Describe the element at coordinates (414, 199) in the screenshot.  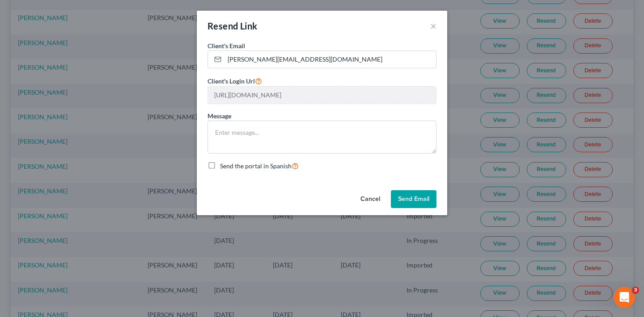
I see `button: Send Email` at that location.